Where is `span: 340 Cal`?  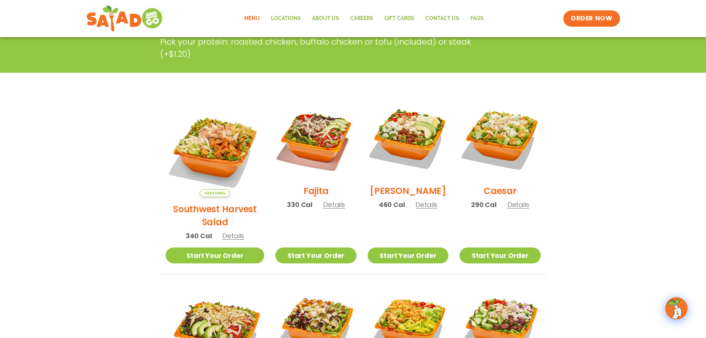 span: 340 Cal is located at coordinates (199, 235).